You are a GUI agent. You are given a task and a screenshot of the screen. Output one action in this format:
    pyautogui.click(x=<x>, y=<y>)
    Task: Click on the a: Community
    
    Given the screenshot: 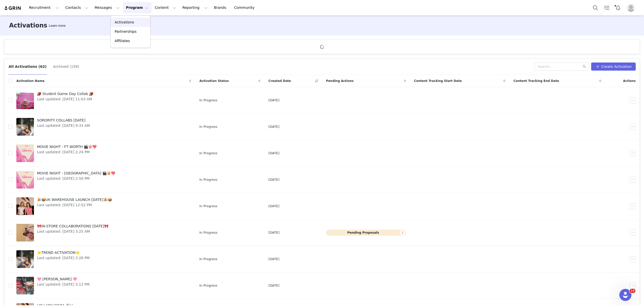 What is the action you would take?
    pyautogui.click(x=245, y=8)
    